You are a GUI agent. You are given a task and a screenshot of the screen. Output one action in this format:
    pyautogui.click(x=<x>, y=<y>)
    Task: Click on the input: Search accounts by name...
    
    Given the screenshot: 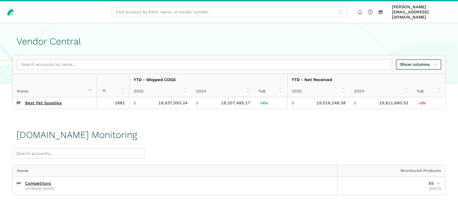 What is the action you would take?
    pyautogui.click(x=204, y=65)
    